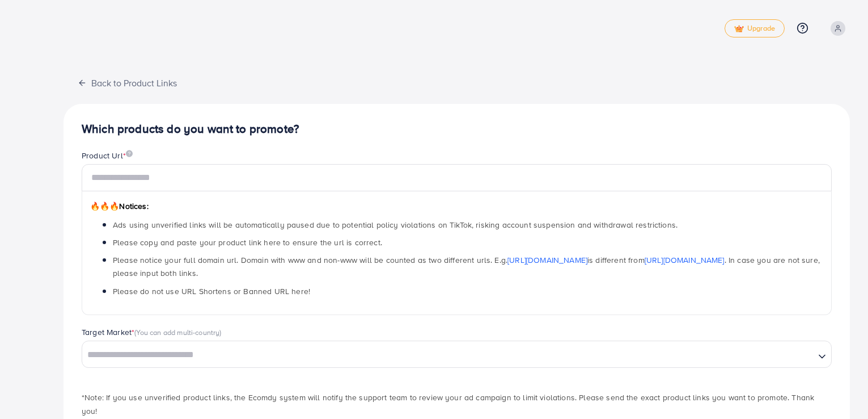 The width and height of the screenshot is (868, 419). I want to click on div: Search for option, so click(456, 354).